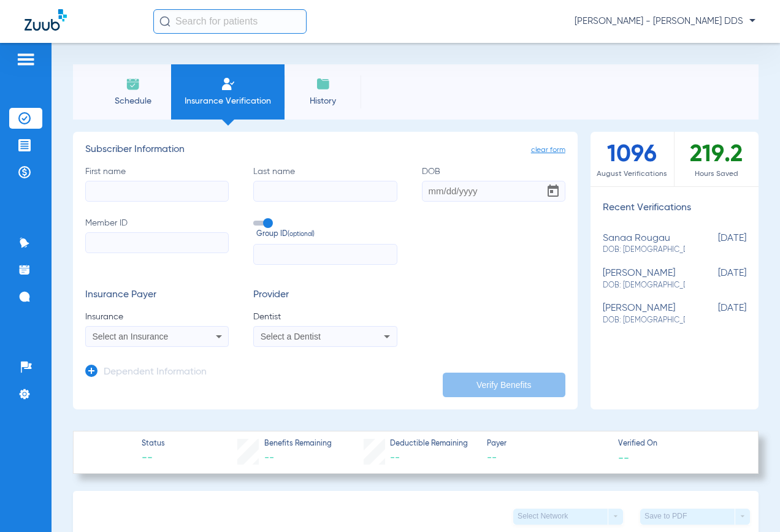 This screenshot has height=532, width=780. Describe the element at coordinates (157, 241) in the screenshot. I see `label: Member ID` at that location.